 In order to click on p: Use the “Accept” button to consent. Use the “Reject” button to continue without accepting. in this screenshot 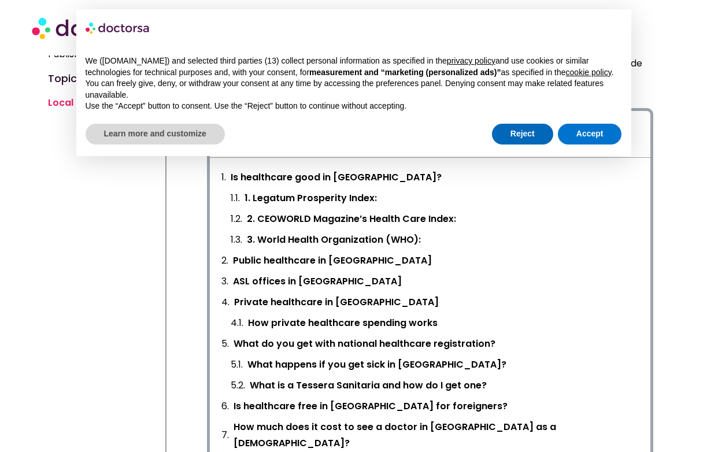, I will do `click(354, 106)`.